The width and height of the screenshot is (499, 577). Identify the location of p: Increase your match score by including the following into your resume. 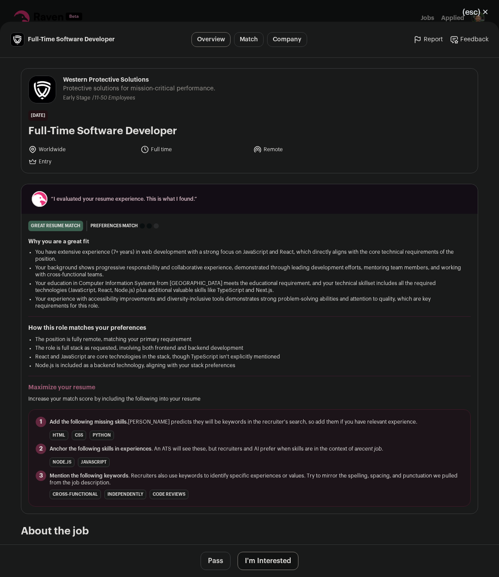
(249, 399).